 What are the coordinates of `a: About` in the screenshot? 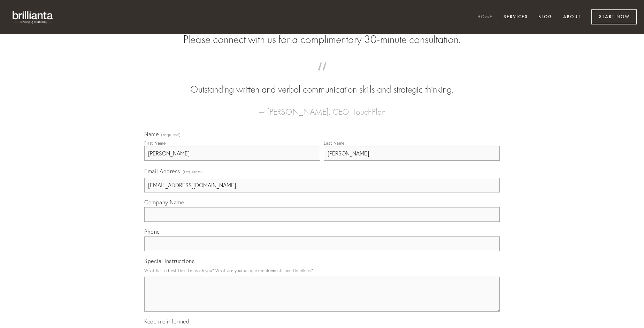 It's located at (571, 17).